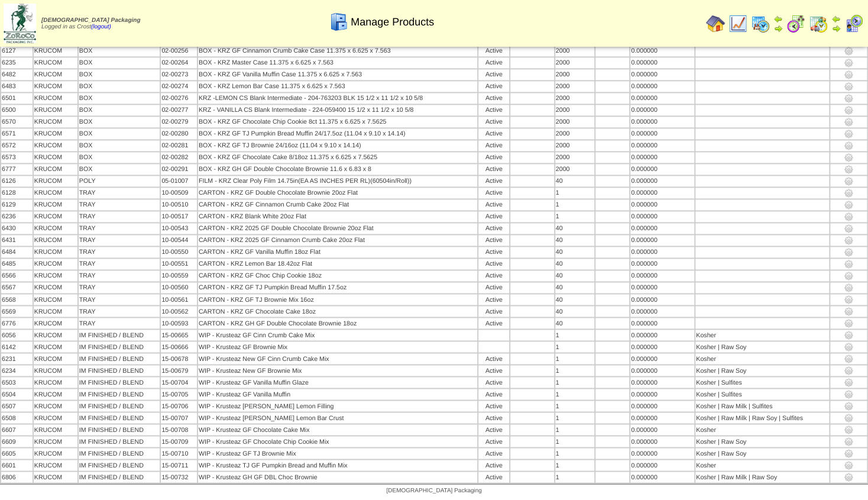  Describe the element at coordinates (179, 169) in the screenshot. I see `td: 02-00291` at that location.